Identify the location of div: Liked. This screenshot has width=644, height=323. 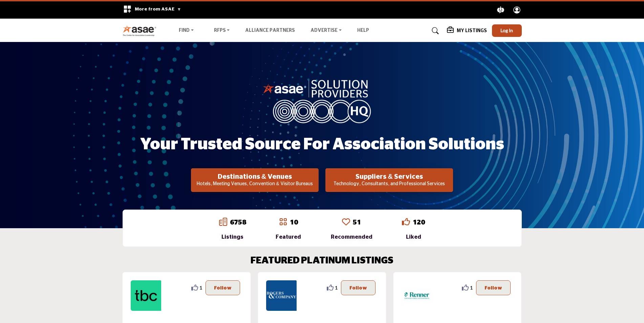
(413, 237).